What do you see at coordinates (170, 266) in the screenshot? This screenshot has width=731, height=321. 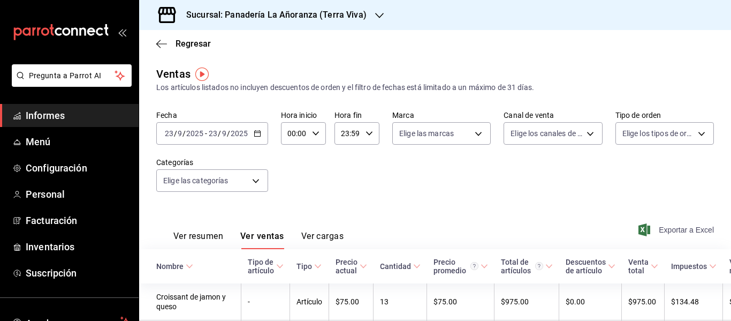 I see `font: Nombre` at bounding box center [170, 266].